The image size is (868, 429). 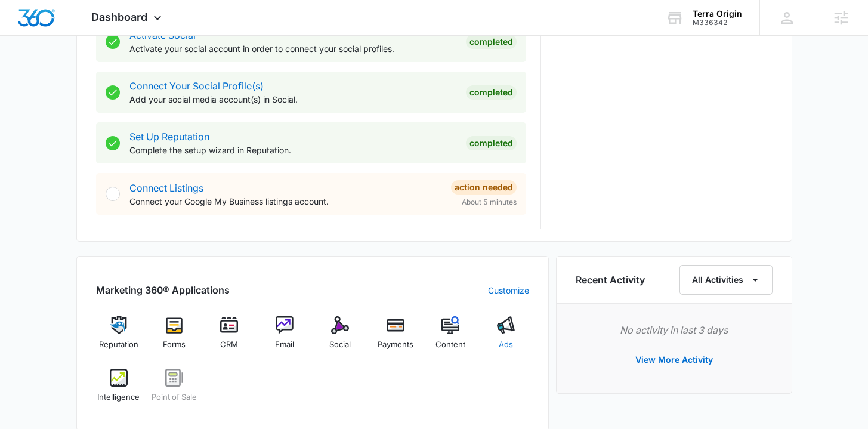 I want to click on span: Email, so click(x=285, y=345).